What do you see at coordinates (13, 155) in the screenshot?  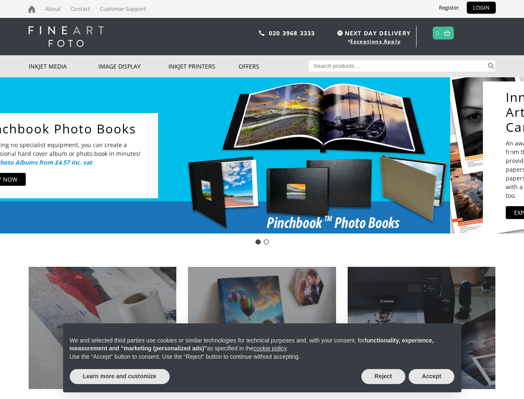 I see `img: previous arrow` at bounding box center [13, 155].